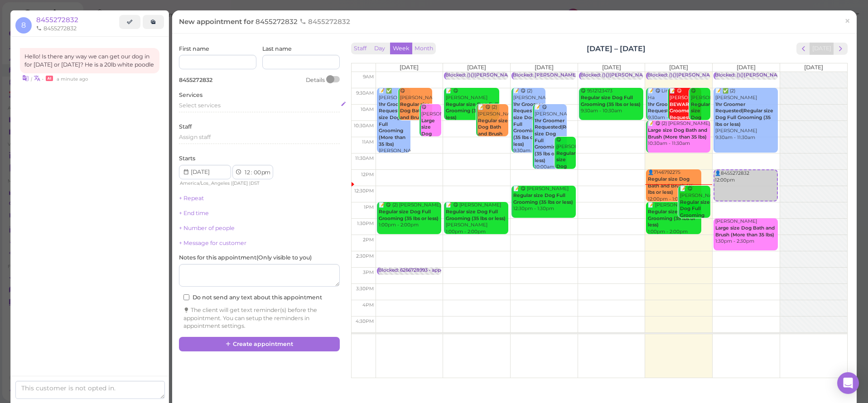 This screenshot has height=403, width=868. I want to click on div: Open Intercom Messenger, so click(848, 383).